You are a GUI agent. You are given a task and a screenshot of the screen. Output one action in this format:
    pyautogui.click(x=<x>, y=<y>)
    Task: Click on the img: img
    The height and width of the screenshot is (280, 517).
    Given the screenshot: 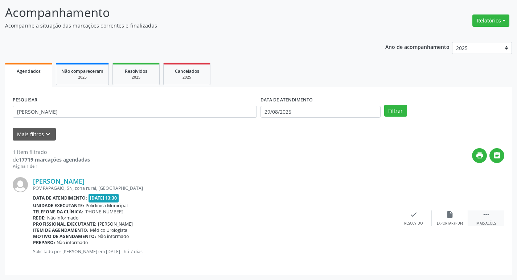 What is the action you would take?
    pyautogui.click(x=20, y=185)
    